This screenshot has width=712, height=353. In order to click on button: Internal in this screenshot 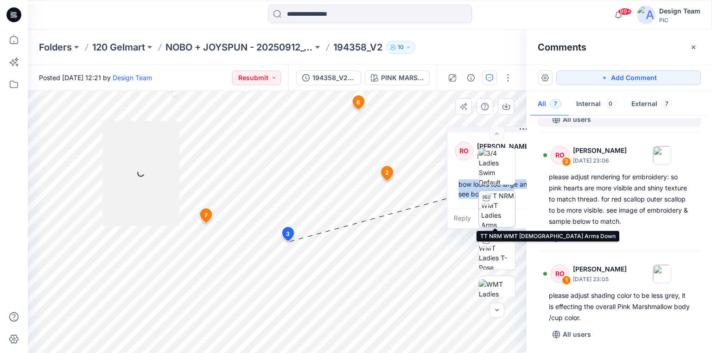, I will do `click(596, 104)`.